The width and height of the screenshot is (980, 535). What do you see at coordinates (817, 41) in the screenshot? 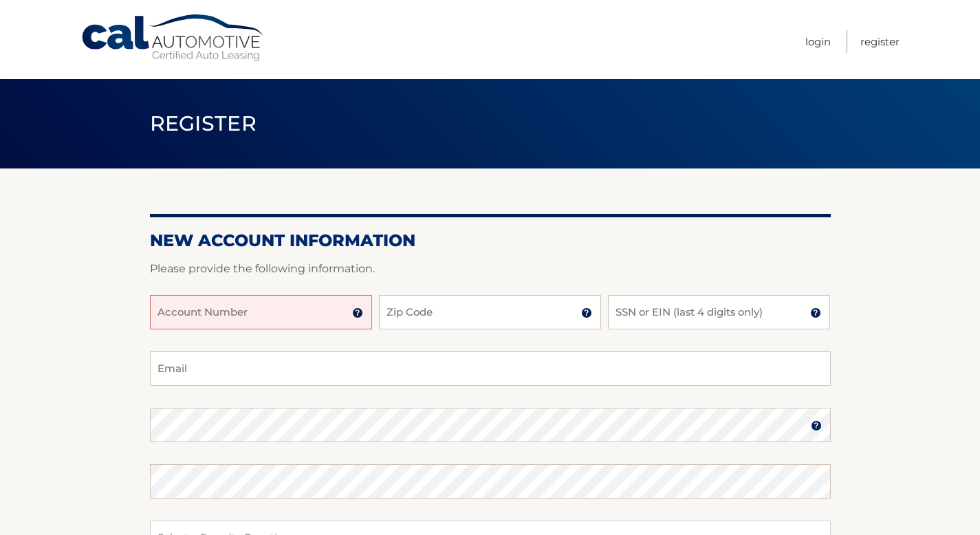
I see `a: Login` at bounding box center [817, 41].